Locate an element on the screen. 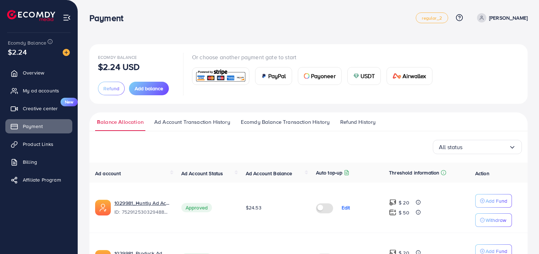 The width and height of the screenshot is (539, 254). img: ic-ads-acc.e4c84228.svg is located at coordinates (103, 207).